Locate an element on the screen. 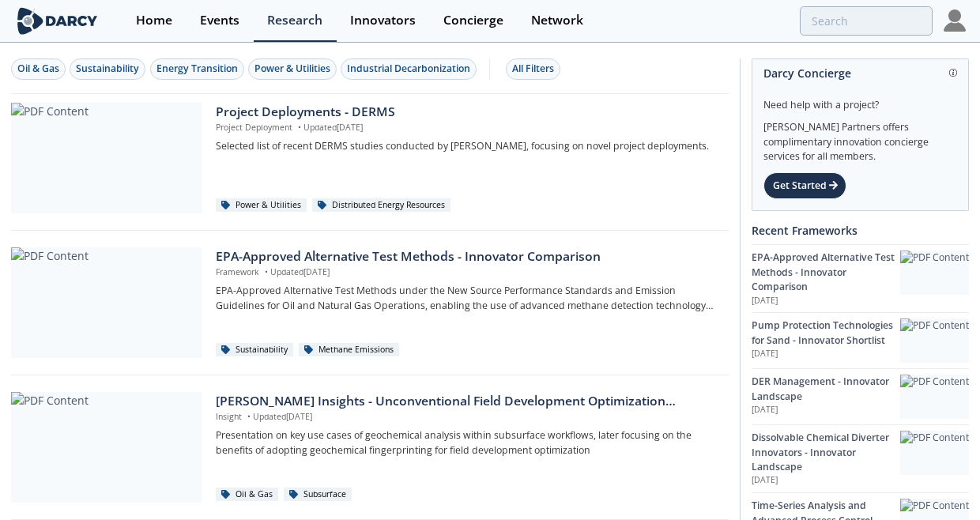 The width and height of the screenshot is (980, 520). div: Network is located at coordinates (557, 20).